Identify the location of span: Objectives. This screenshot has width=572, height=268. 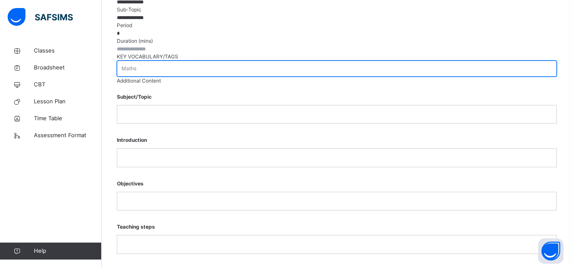
(337, 184).